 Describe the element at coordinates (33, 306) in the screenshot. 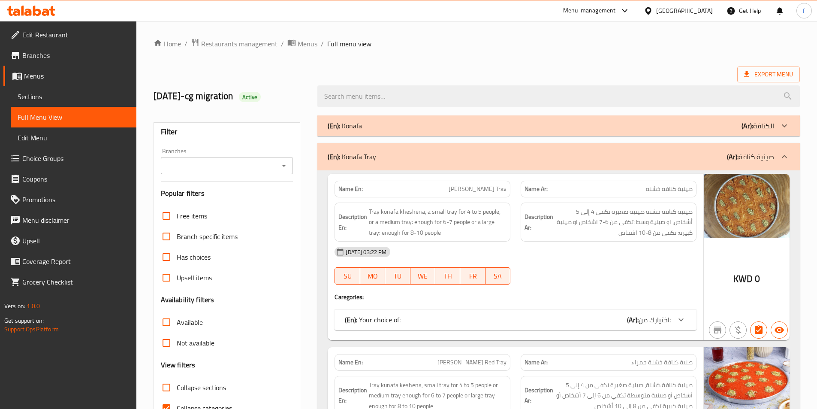

I see `span: 1.0.0` at that location.